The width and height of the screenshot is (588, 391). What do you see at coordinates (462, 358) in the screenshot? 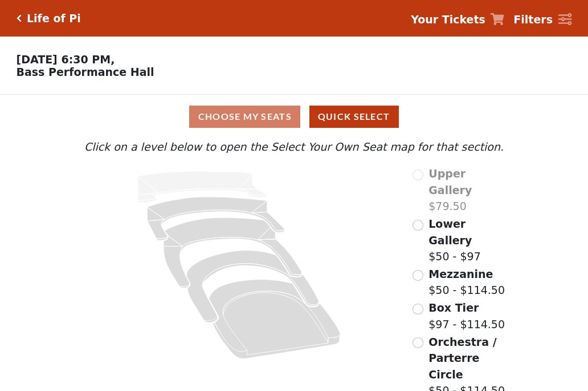
I see `span: Orchestra / Parterre Circle` at bounding box center [462, 358].